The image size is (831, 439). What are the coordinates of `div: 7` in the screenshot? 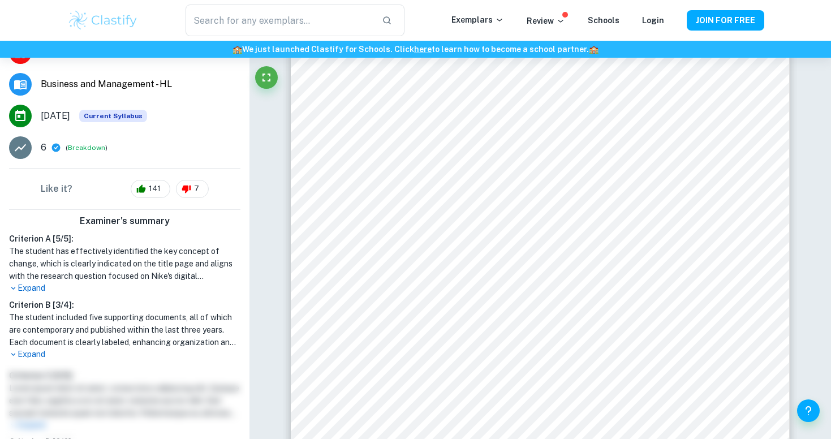 It's located at (192, 189).